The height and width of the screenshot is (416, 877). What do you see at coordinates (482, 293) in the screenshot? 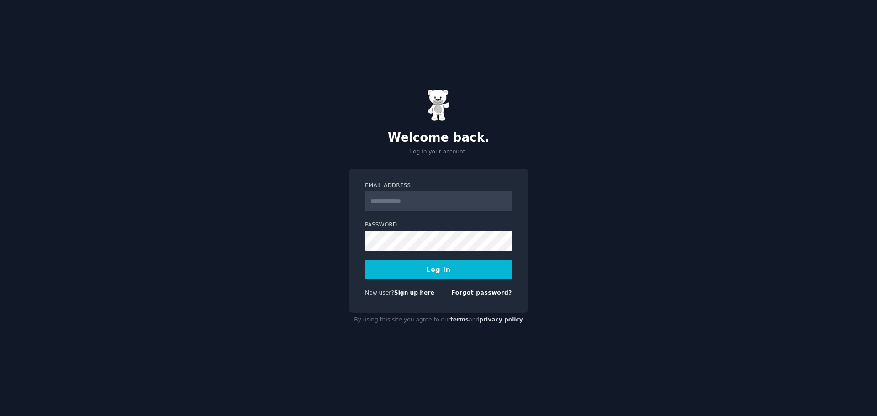
I see `a: Forgot password?` at bounding box center [482, 293].